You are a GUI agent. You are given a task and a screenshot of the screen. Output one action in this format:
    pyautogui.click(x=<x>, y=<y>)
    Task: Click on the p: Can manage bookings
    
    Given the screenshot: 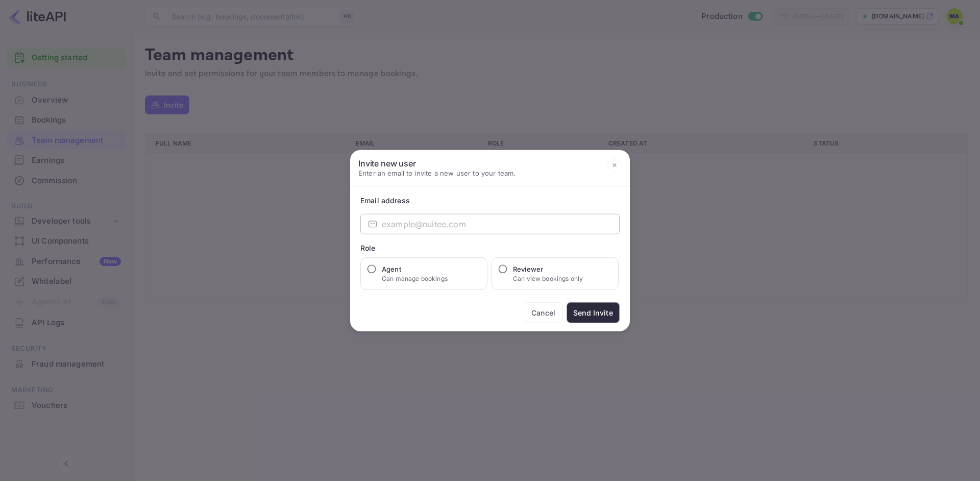 What is the action you would take?
    pyautogui.click(x=414, y=279)
    